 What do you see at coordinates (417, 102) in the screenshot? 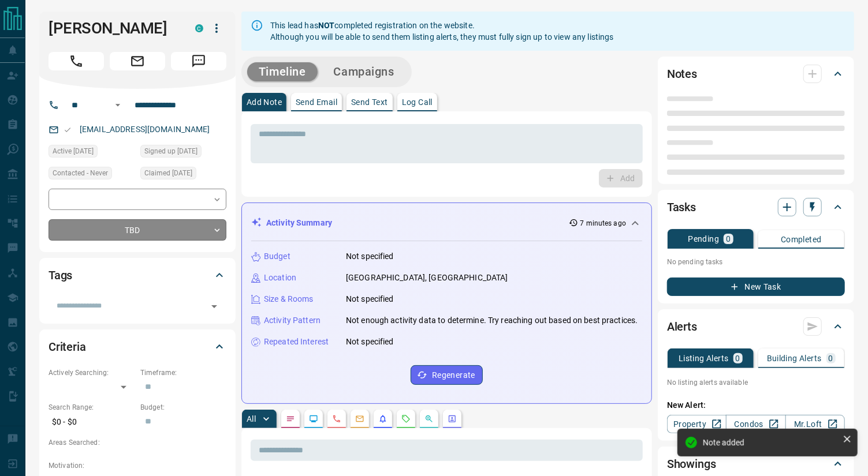
I see `p: Log Call` at bounding box center [417, 102].